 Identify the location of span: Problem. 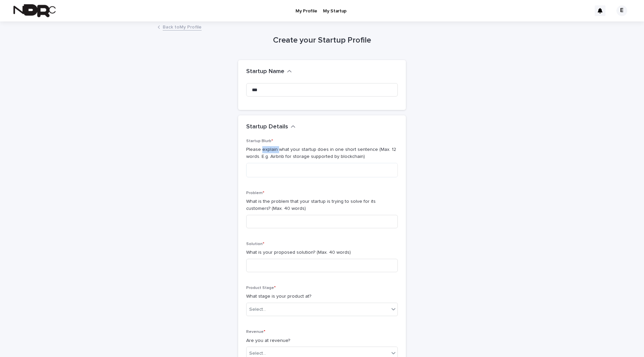
(255, 193).